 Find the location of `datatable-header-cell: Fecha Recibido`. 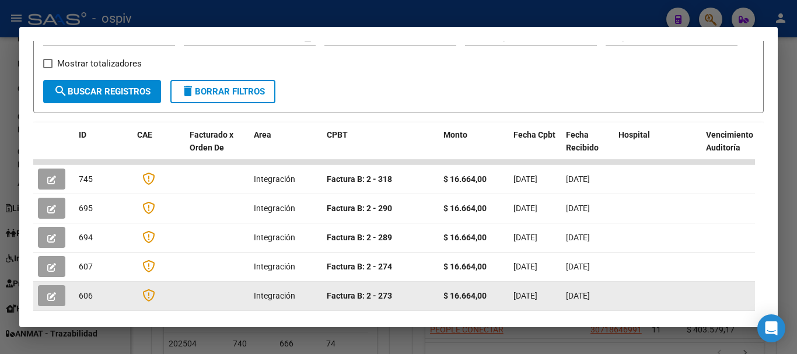

datatable-header-cell: Fecha Recibido is located at coordinates (588, 148).